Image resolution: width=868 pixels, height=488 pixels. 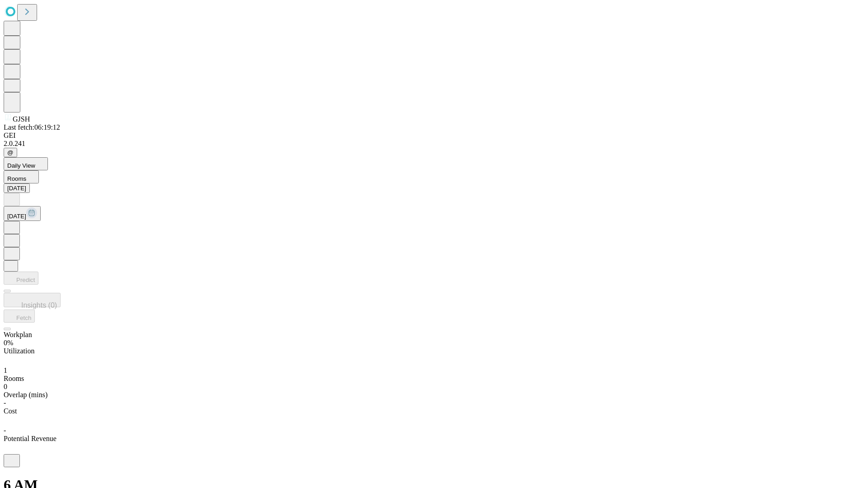 What do you see at coordinates (32, 300) in the screenshot?
I see `button: Insights (0)` at bounding box center [32, 300].